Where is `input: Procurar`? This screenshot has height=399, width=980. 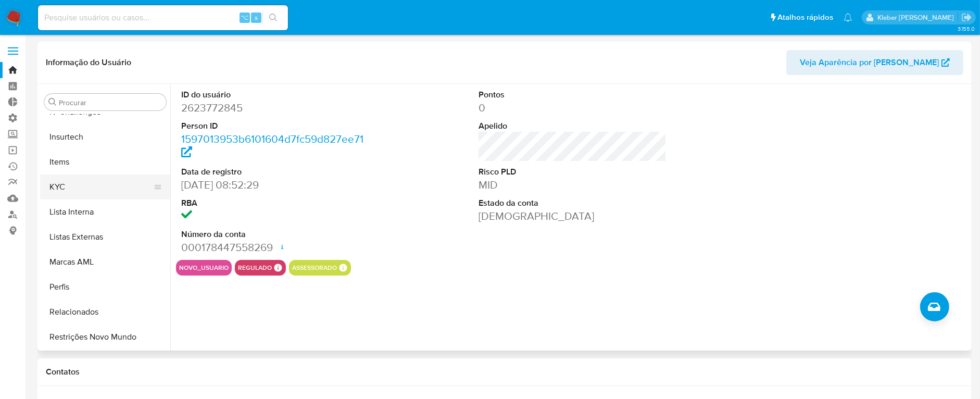 input: Procurar is located at coordinates (110, 103).